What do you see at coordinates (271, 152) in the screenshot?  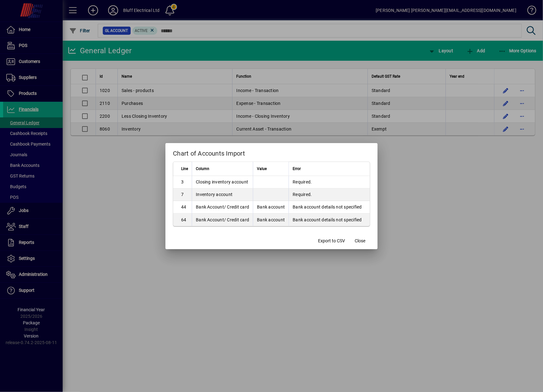 I see `h2: Chart of Accounts Import` at bounding box center [271, 152].